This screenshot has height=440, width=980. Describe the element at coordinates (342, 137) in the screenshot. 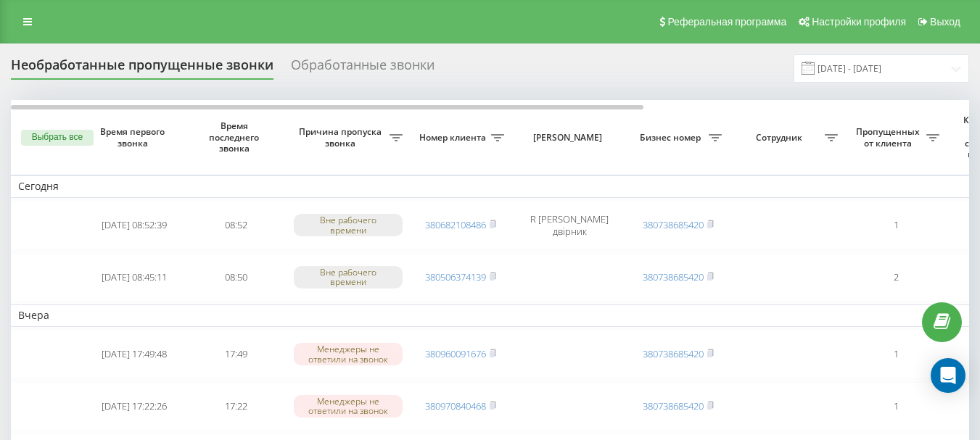

I see `span: Причина пропуска звонка` at that location.